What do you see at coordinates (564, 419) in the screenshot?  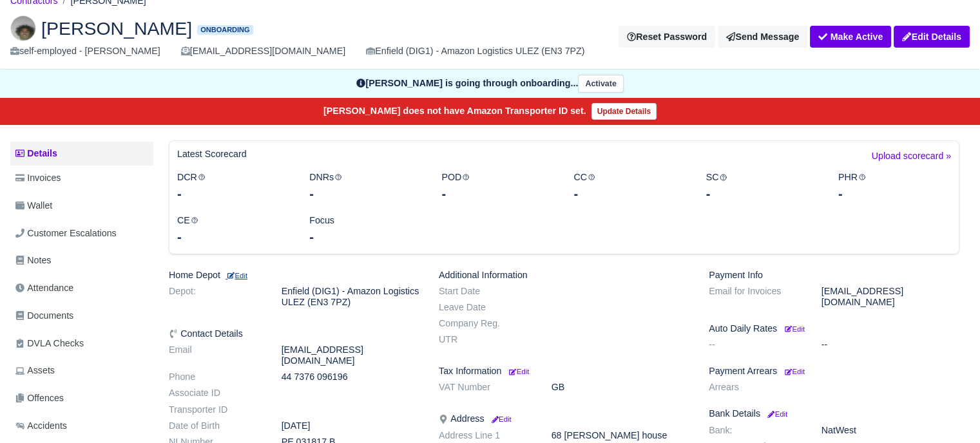 I see `h6: Address` at bounding box center [564, 419].